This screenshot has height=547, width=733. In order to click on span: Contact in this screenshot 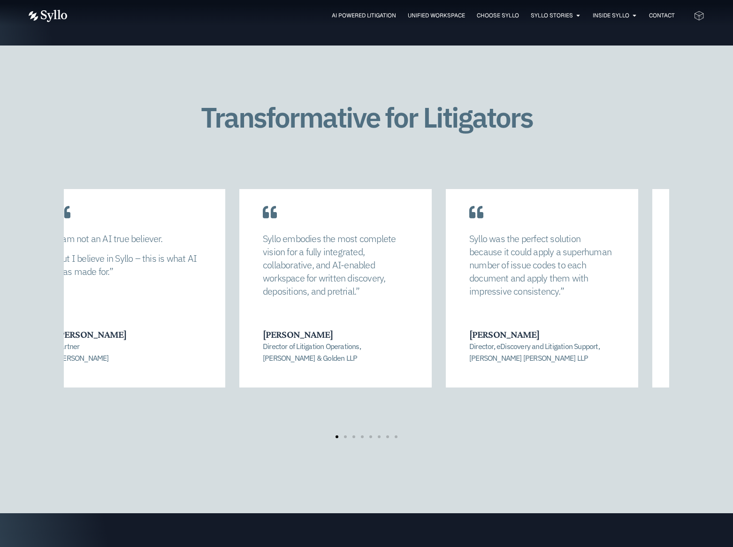, I will do `click(662, 15)`.